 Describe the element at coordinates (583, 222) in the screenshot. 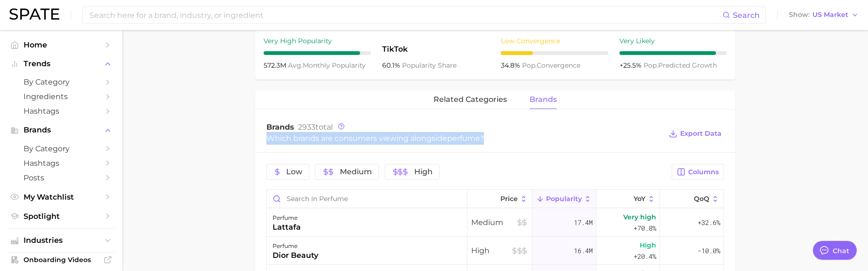

I see `span: 17.4m` at that location.